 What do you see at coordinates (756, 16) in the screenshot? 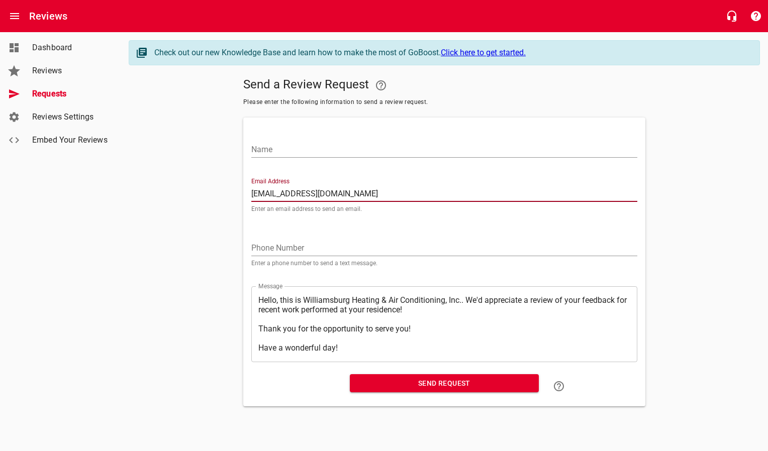
I see `button: Support Portal` at bounding box center [756, 16].